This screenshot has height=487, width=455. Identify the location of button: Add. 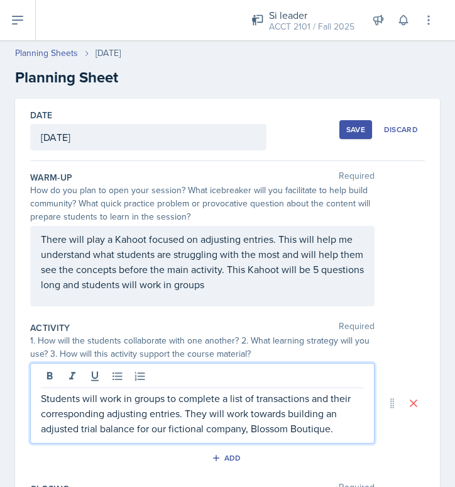
(228, 458).